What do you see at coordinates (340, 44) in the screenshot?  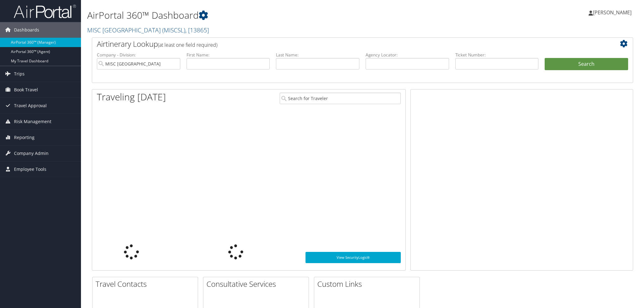 I see `h2: Airtinerary Lookup` at bounding box center [340, 44].